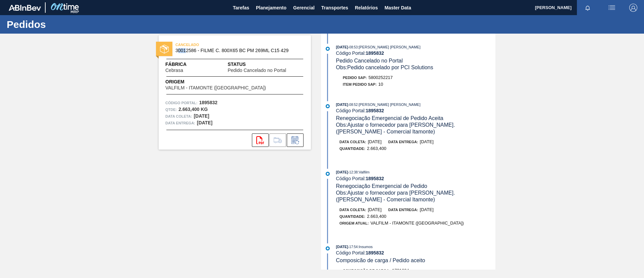  Describe the element at coordinates (367, 271) in the screenshot. I see `span: Composição de Carga :` at that location.